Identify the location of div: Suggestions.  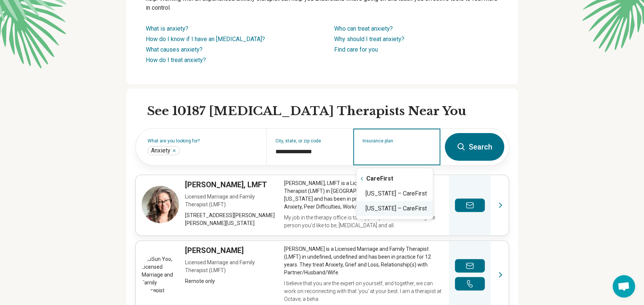
(395, 194).